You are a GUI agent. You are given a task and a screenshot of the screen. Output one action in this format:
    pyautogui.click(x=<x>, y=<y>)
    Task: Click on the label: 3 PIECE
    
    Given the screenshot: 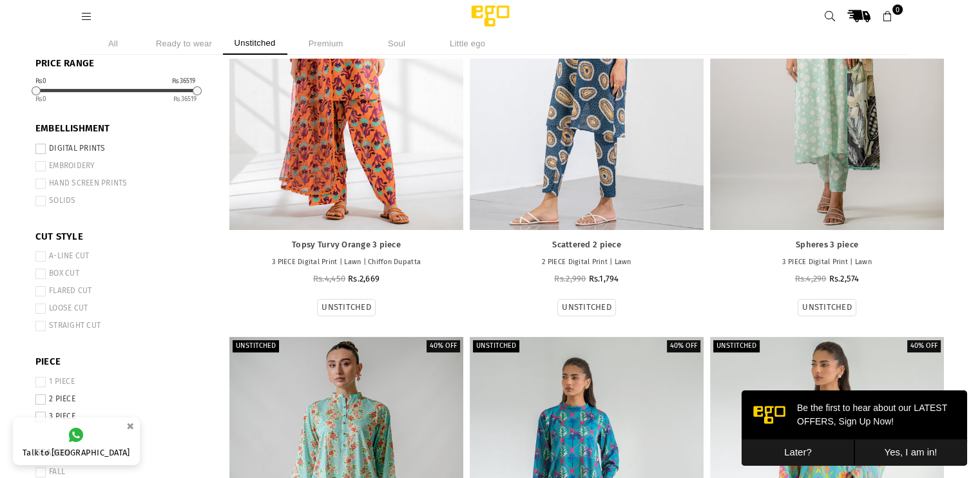 What is the action you would take?
    pyautogui.click(x=123, y=417)
    